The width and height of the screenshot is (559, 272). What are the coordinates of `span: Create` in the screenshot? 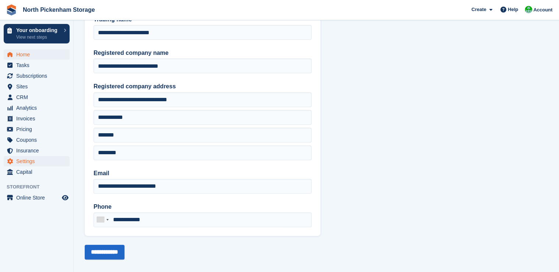 It's located at (479, 10).